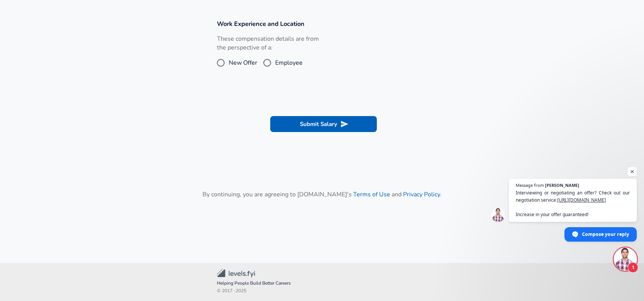 The height and width of the screenshot is (301, 644). Describe the element at coordinates (633, 267) in the screenshot. I see `span: 1` at that location.